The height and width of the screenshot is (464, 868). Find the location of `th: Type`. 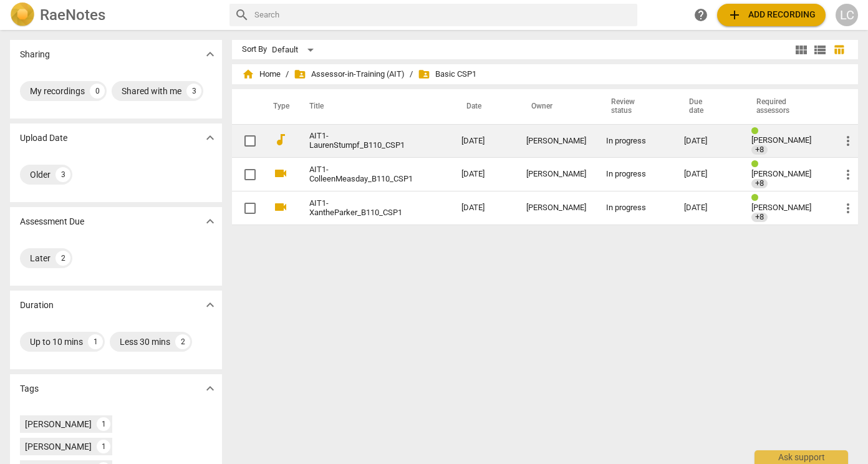

th: Type is located at coordinates (278, 107).